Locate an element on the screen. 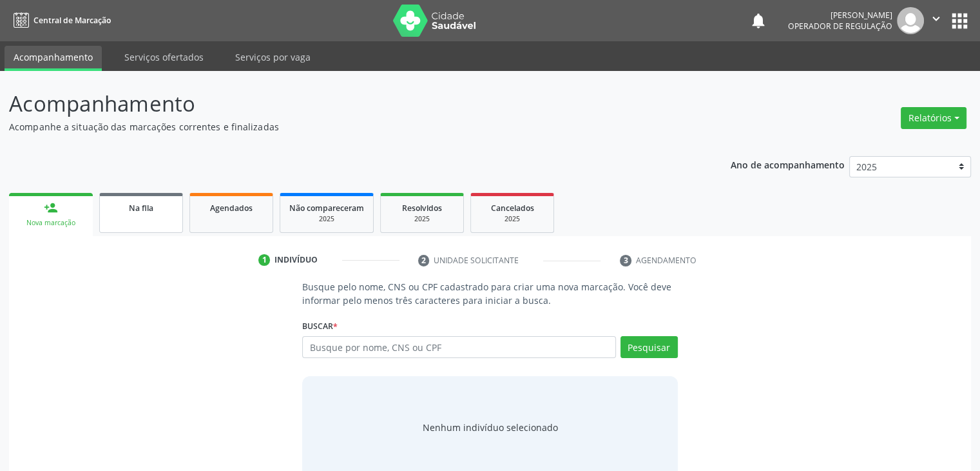 The width and height of the screenshot is (980, 471). p: Acompanhe a situação das marcações correntes e finalizadas is located at coordinates (345, 127).